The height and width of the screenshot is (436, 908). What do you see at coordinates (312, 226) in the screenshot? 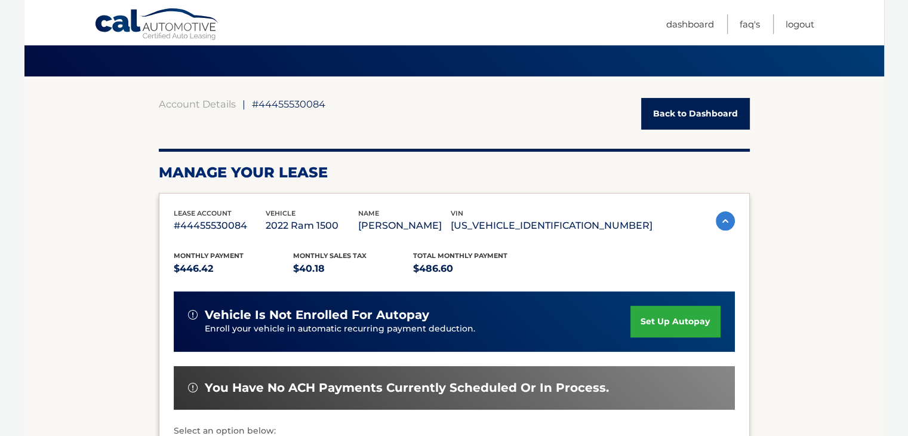
I see `p: 2022 Ram 1500` at bounding box center [312, 226].